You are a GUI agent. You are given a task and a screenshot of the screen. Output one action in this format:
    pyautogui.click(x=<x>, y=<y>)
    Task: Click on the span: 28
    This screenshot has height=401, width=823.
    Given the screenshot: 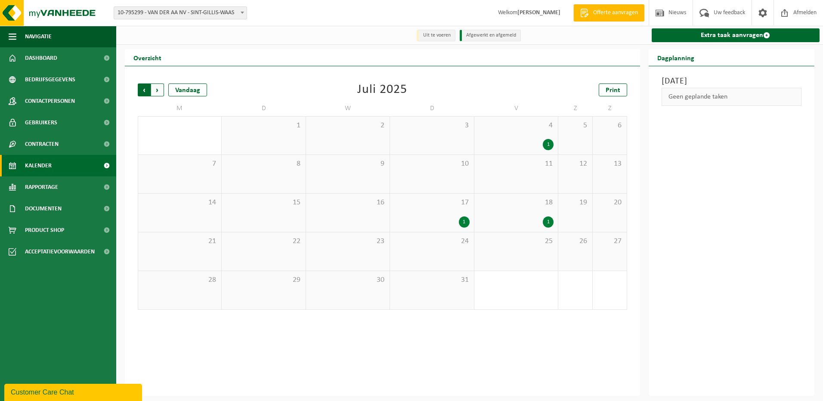 What is the action you would take?
    pyautogui.click(x=180, y=280)
    